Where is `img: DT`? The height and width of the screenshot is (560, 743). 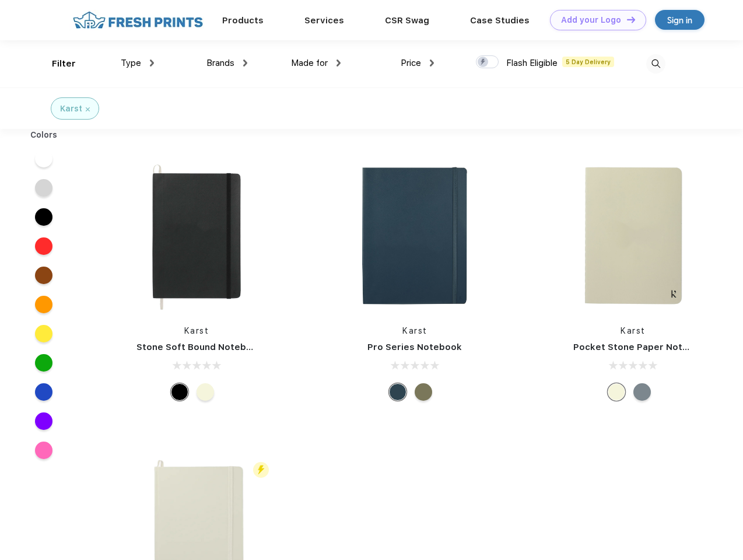 img: DT is located at coordinates (631, 19).